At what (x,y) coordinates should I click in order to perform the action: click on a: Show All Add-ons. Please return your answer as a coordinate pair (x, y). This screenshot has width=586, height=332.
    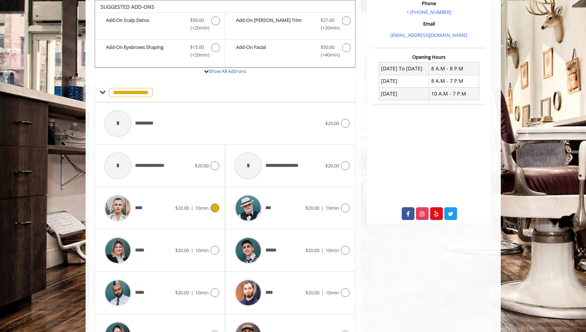
    Looking at the image, I should click on (227, 71).